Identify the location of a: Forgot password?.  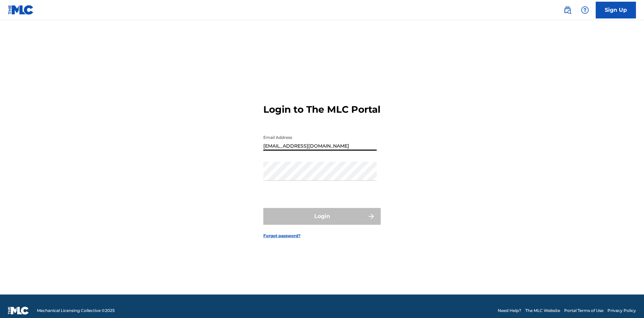
(282, 236).